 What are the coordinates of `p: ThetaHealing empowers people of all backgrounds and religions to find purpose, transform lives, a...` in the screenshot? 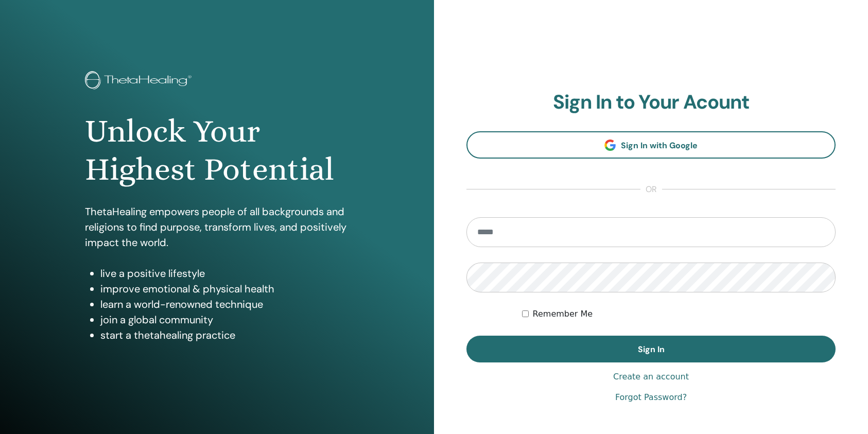 It's located at (216, 227).